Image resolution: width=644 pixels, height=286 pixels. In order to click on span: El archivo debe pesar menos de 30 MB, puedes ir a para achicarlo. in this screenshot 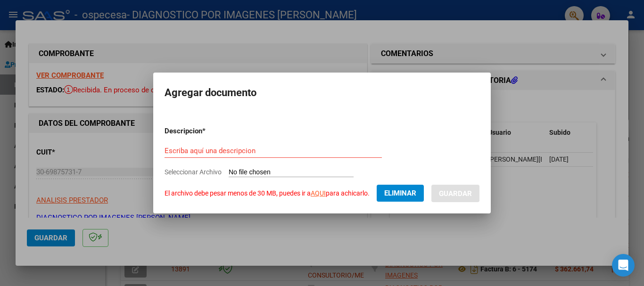, I will do `click(267, 193)`.